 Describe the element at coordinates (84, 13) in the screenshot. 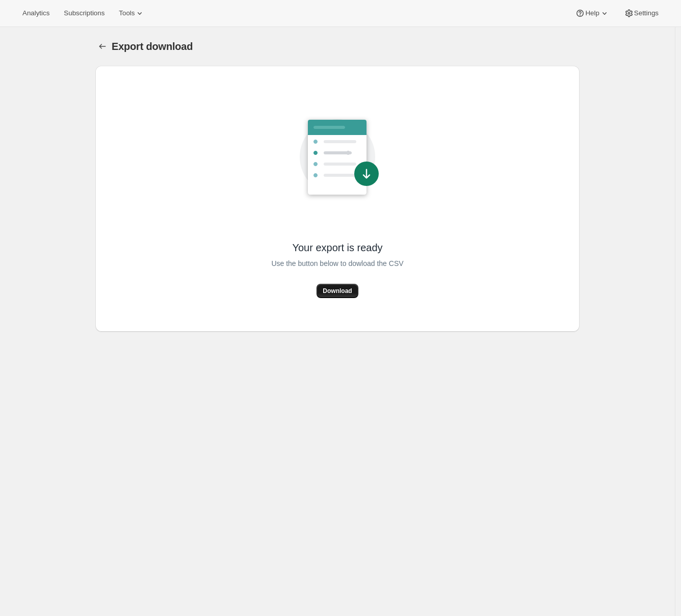

I see `span: Subscriptions` at that location.